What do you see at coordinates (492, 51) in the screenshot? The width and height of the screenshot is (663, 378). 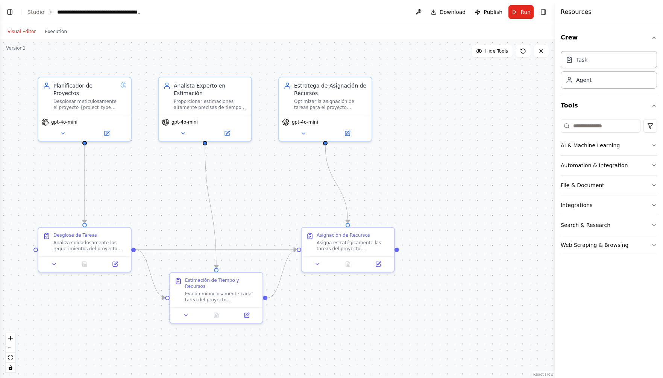 I see `button: Hide Tools` at bounding box center [492, 51].